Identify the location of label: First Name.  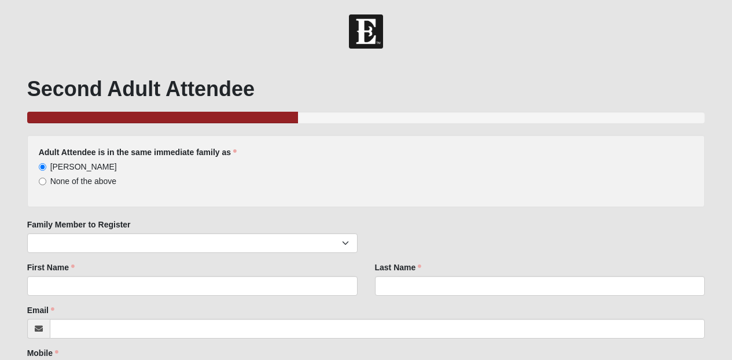
(51, 267).